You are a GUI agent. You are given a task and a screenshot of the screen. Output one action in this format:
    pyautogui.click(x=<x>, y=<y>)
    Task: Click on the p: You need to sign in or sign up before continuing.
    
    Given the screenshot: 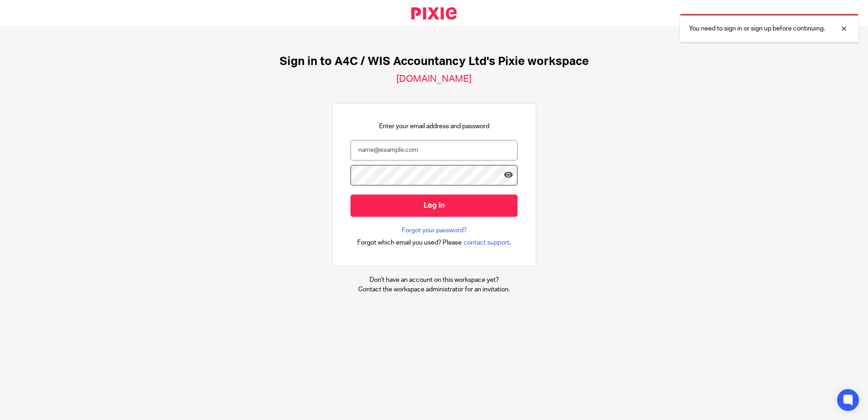 What is the action you would take?
    pyautogui.click(x=757, y=29)
    